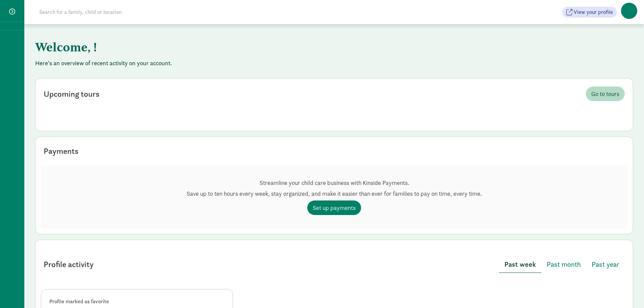 The image size is (644, 308). Describe the element at coordinates (202, 47) in the screenshot. I see `h1: Welcome, !` at that location.